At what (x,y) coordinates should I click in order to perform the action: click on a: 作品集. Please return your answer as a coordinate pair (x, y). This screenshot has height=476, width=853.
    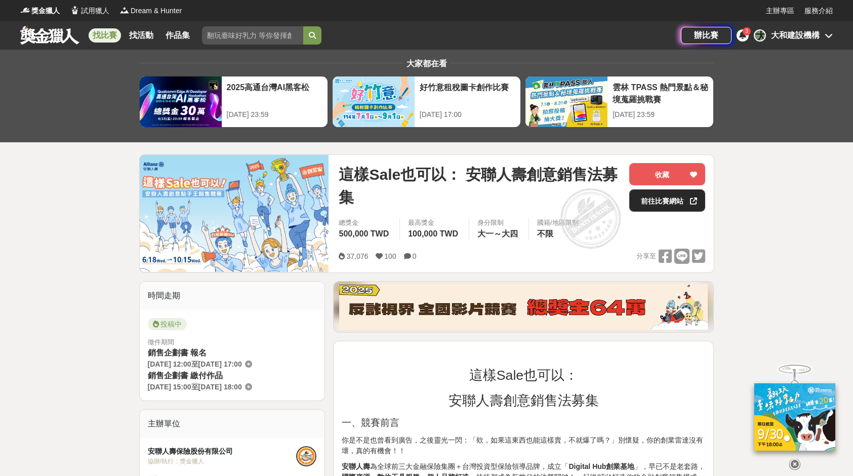
    Looking at the image, I should click on (178, 35).